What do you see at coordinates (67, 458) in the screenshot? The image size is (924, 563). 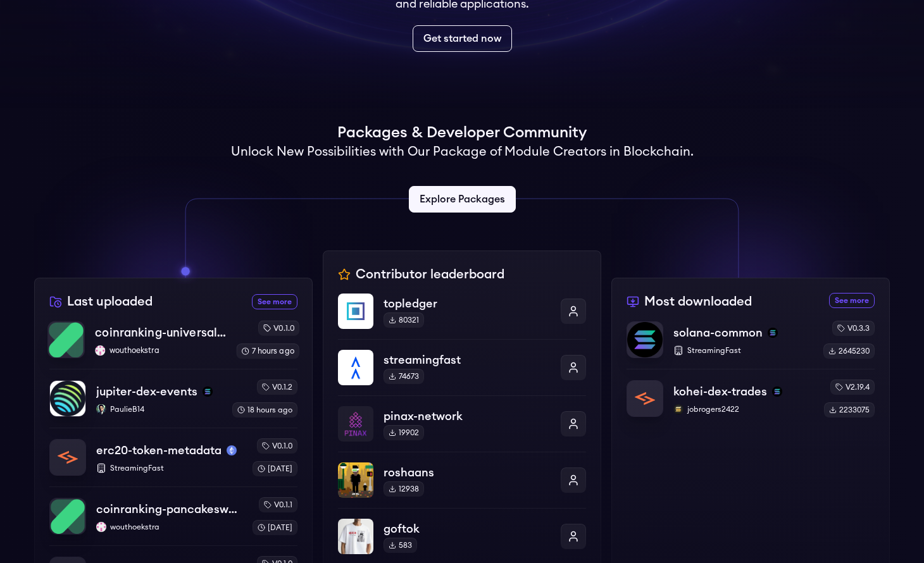 I see `img: erc20-token-metadata` at bounding box center [67, 458].